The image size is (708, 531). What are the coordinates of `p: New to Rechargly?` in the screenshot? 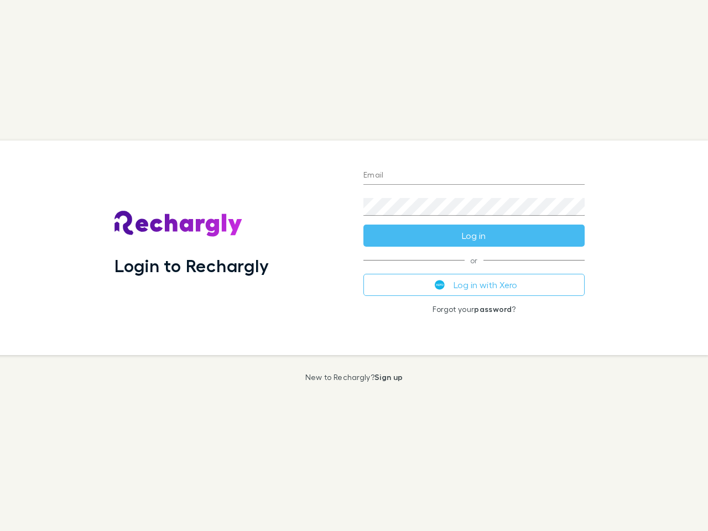 It's located at (354, 377).